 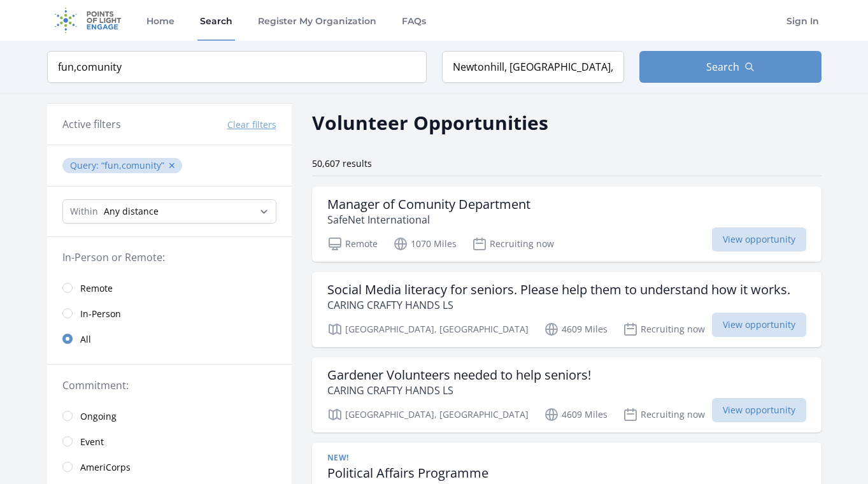 What do you see at coordinates (98, 417) in the screenshot?
I see `span: Ongoing` at bounding box center [98, 417].